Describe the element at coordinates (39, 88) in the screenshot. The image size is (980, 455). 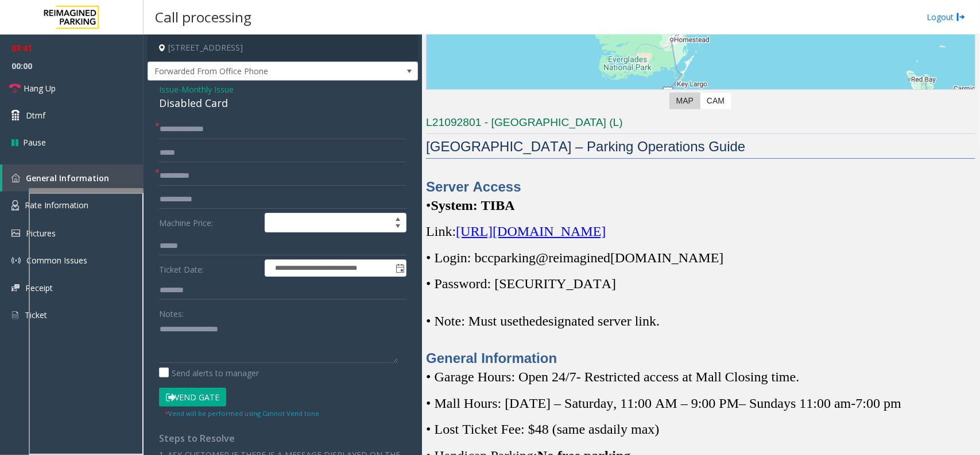
I see `span: Hang Up` at that location.